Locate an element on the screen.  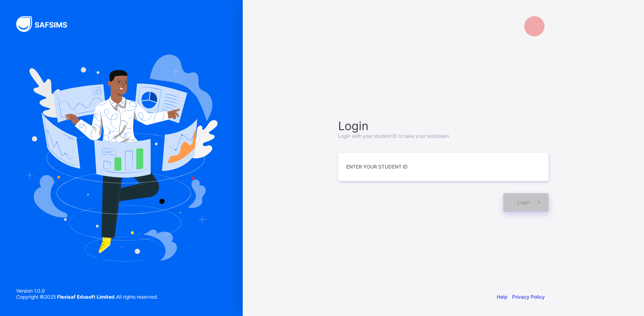
span: Login with your student ID to take your test/exam is located at coordinates (394, 136).